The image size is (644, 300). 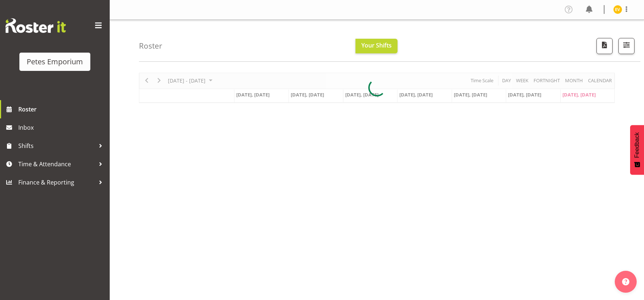 I want to click on button: Your Shifts, so click(x=376, y=46).